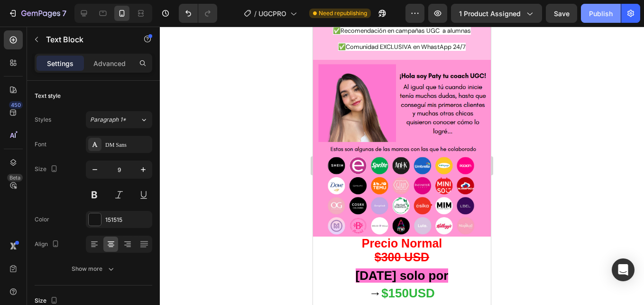 The height and width of the screenshot is (305, 644). I want to click on div: DM Sans, so click(127, 145).